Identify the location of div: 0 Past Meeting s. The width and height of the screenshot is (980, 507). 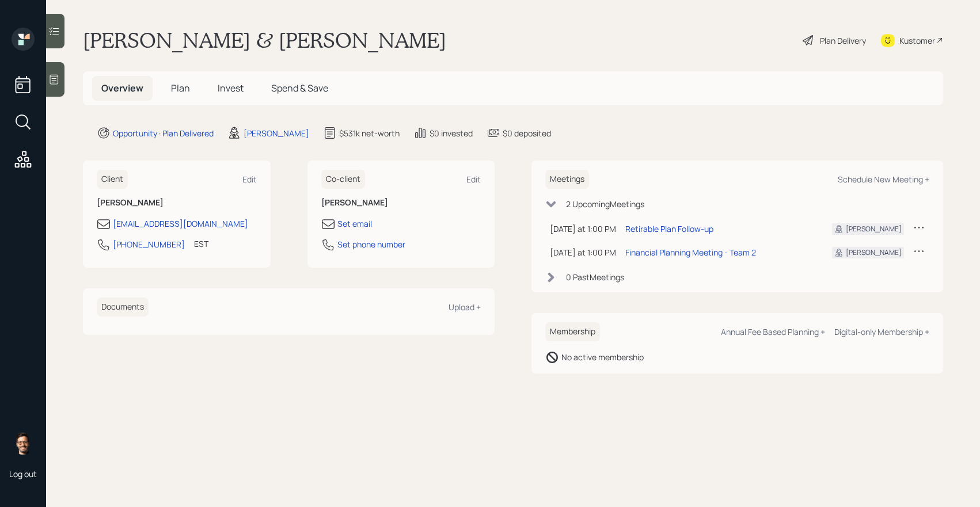
(595, 277).